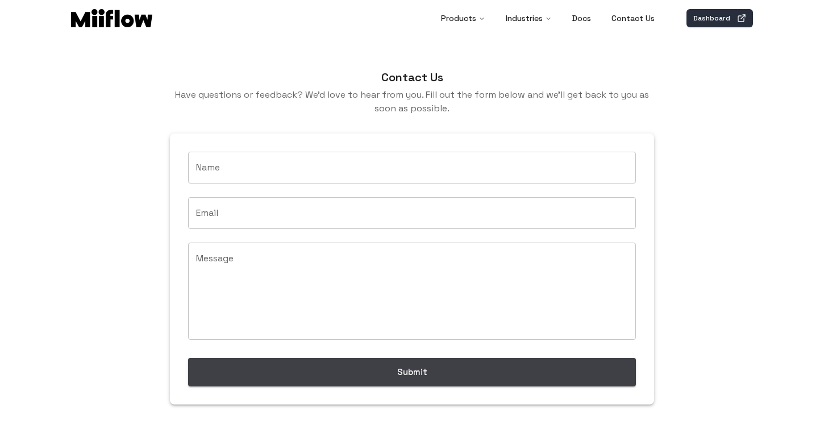 The image size is (824, 442). What do you see at coordinates (412, 102) in the screenshot?
I see `p: Have questions or feedback? We'd love to hear from you. Fill out the form below and we'll get bac...` at bounding box center [412, 102].